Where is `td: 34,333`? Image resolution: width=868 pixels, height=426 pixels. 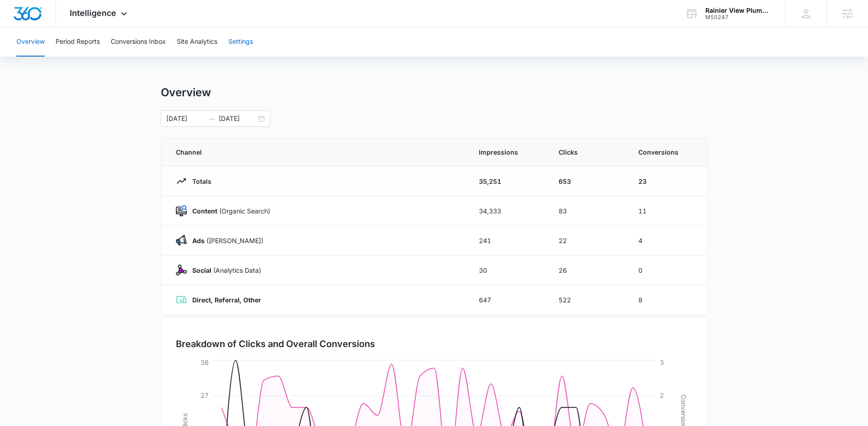 td: 34,333 is located at coordinates (508, 211).